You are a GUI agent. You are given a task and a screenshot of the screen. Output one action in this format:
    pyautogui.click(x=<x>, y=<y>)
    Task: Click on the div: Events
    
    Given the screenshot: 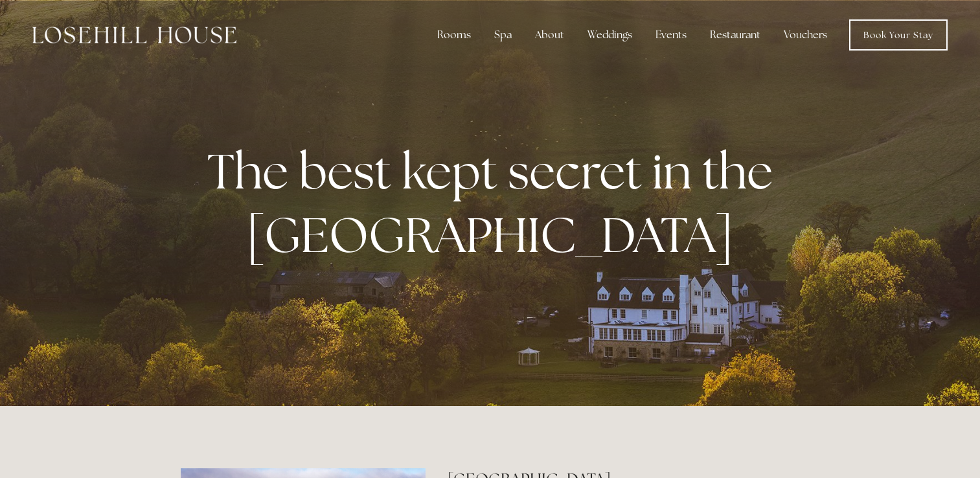 What is the action you would take?
    pyautogui.click(x=671, y=35)
    